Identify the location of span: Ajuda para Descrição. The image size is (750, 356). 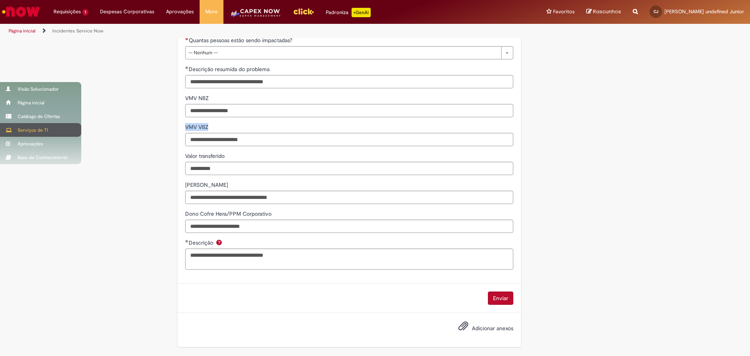
(219, 242).